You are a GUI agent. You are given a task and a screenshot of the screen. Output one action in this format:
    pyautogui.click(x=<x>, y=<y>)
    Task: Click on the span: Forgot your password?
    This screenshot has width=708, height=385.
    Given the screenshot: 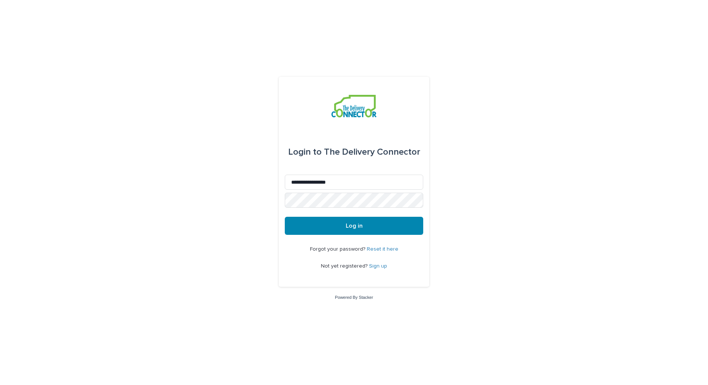 What is the action you would take?
    pyautogui.click(x=338, y=249)
    